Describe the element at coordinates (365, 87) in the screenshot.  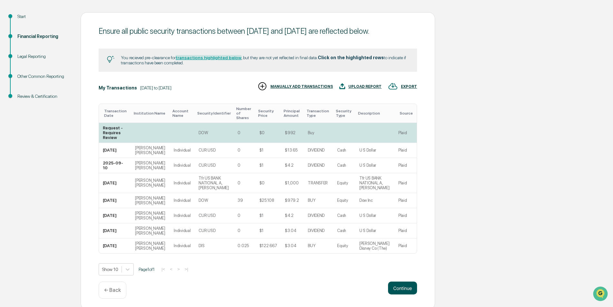
I see `div: UPLOAD REPORT` at that location.